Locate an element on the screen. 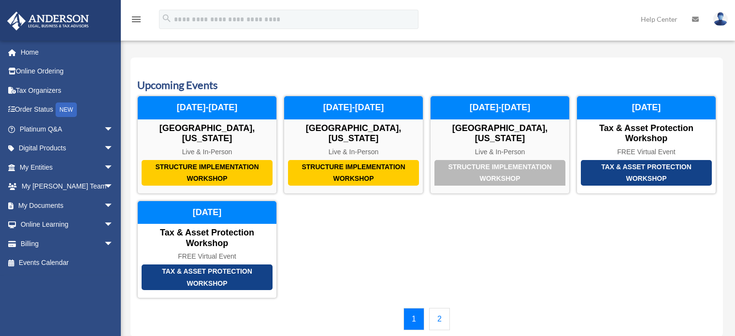  a: Platinum Q&Aarrow_drop_down is located at coordinates (67, 129).